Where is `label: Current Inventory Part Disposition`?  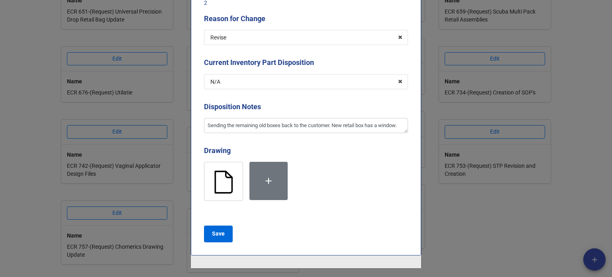 label: Current Inventory Part Disposition is located at coordinates (259, 63).